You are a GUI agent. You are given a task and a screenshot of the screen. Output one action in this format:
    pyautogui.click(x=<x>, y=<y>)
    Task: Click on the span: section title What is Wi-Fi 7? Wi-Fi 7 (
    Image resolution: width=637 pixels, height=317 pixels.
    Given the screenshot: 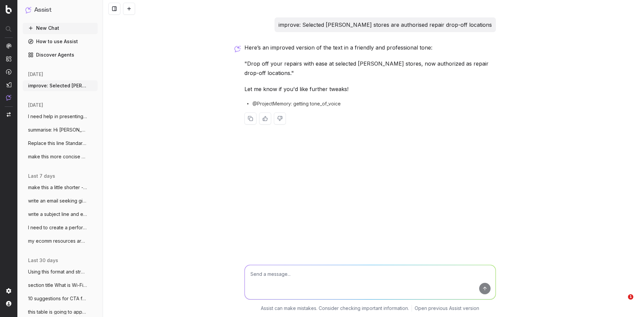 What is the action you would take?
    pyautogui.click(x=58, y=285)
    